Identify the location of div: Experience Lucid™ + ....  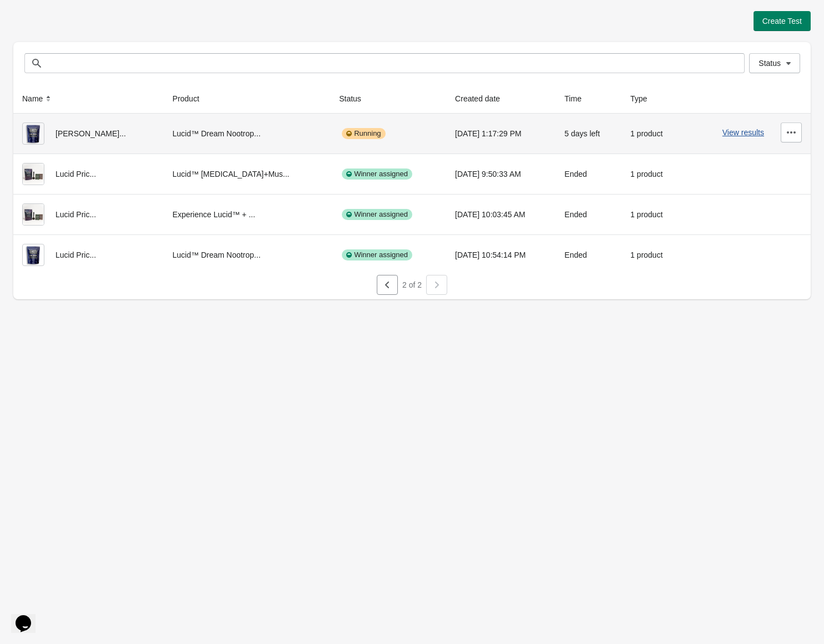
(247, 214).